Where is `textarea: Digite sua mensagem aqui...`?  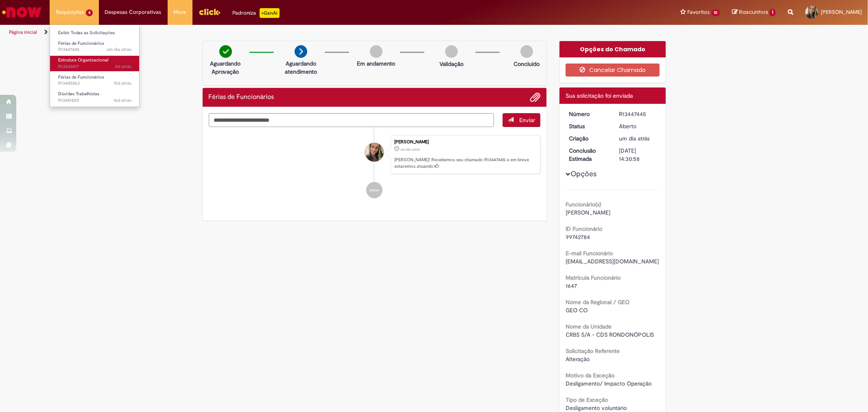 textarea: Digite sua mensagem aqui... is located at coordinates (352, 120).